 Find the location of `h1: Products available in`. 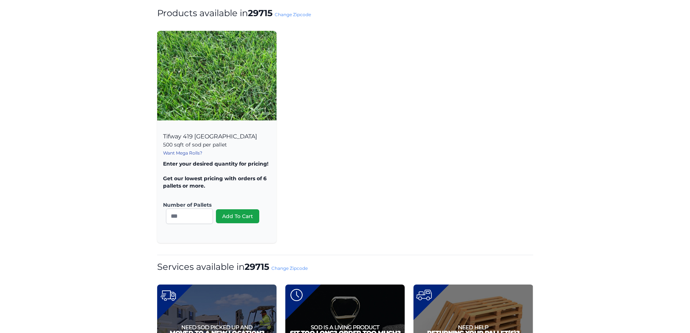

h1: Products available in is located at coordinates (345, 13).